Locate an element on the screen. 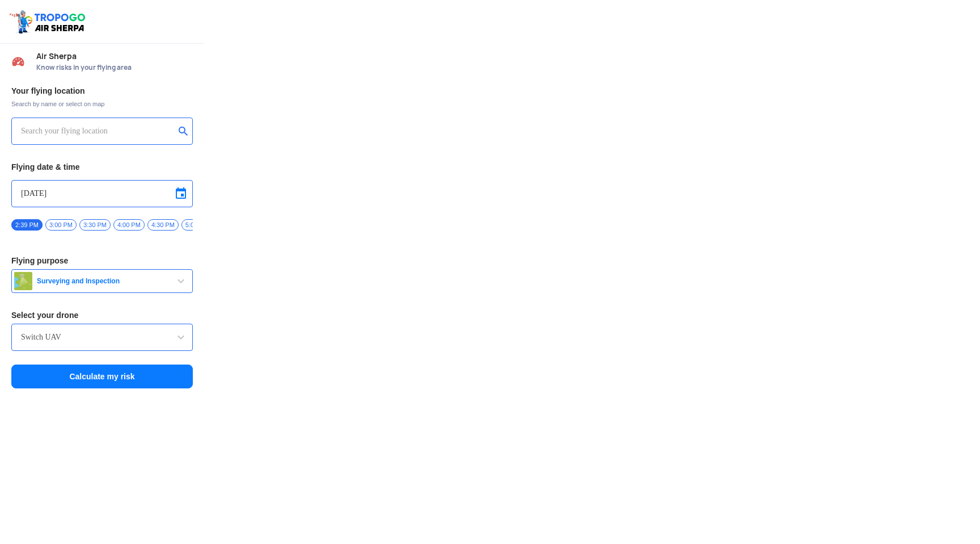 This screenshot has width=980, height=544. h3: Flying date & time is located at coordinates (102, 167).